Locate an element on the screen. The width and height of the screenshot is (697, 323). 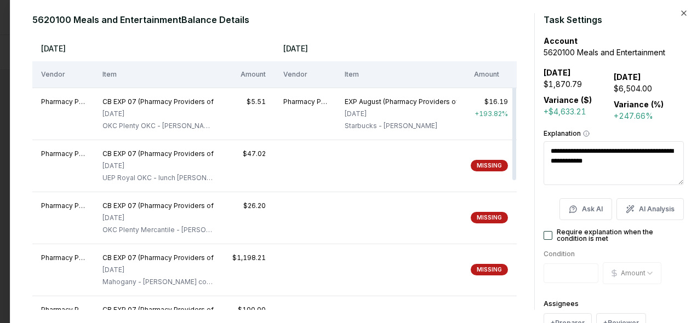
b: Account is located at coordinates (561, 41).